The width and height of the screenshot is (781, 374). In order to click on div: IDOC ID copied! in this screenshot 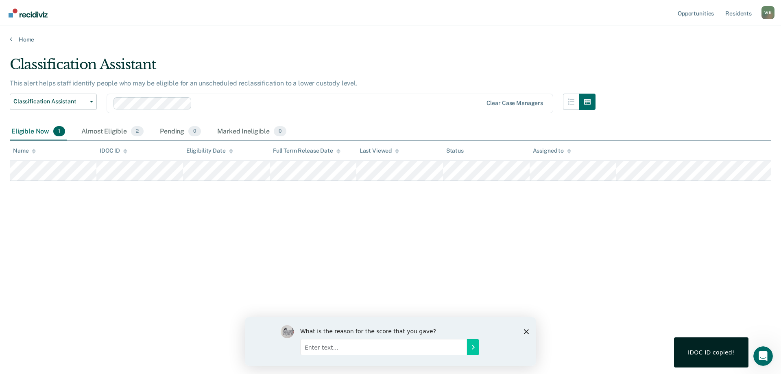, I will do `click(711, 352)`.